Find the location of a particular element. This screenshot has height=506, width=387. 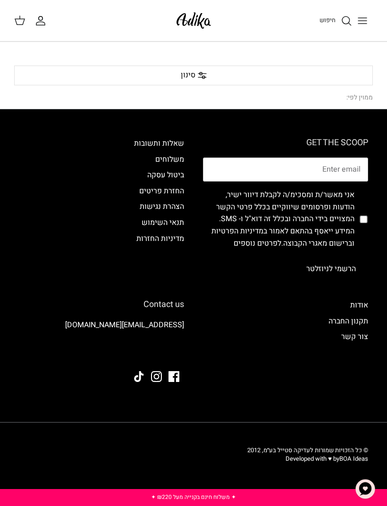

a: החזרת פריטים is located at coordinates (161, 191).